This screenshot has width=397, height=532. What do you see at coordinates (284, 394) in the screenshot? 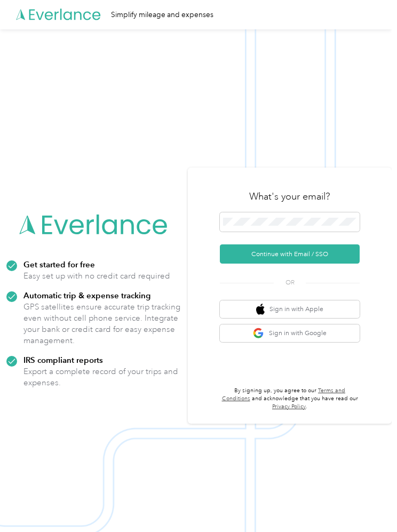
I see `a: Terms and Conditions` at bounding box center [284, 394].